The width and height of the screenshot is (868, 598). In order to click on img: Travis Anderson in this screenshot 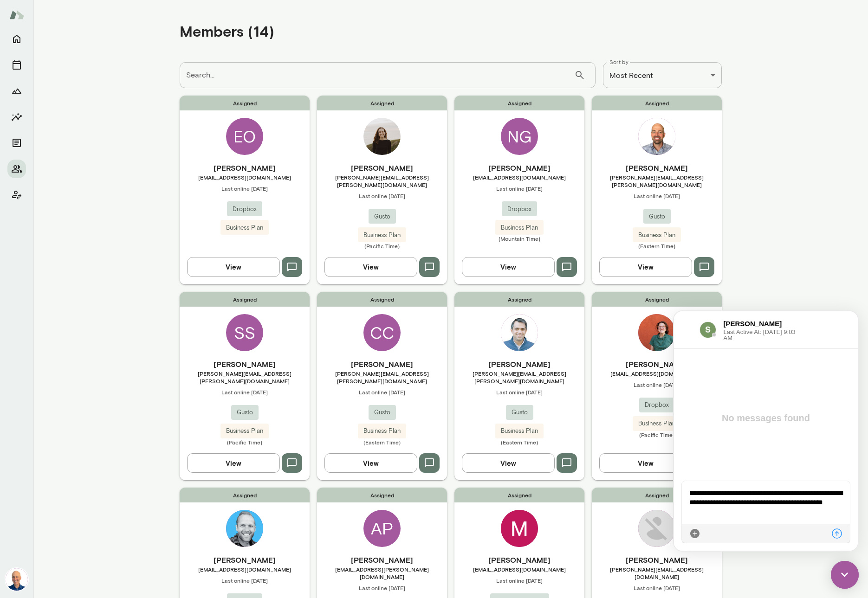, I will do `click(657, 136)`.